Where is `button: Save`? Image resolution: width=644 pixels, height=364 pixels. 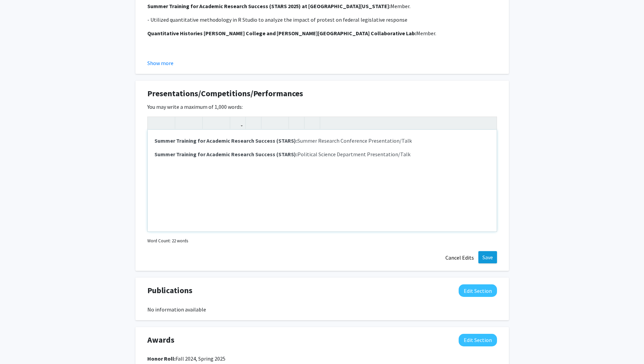
button: Save is located at coordinates (487, 257).